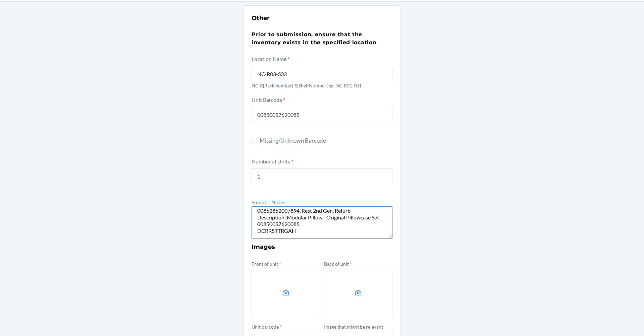  Describe the element at coordinates (322, 18) in the screenshot. I see `h2: Other` at that location.